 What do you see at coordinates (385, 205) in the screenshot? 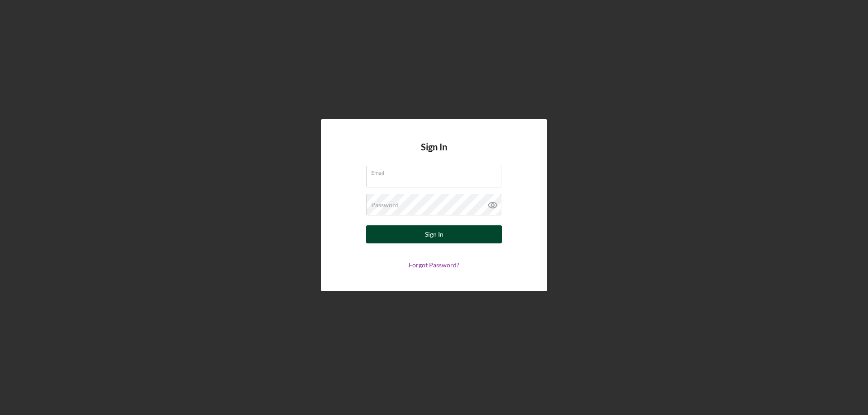
I see `label: Password` at bounding box center [385, 205].